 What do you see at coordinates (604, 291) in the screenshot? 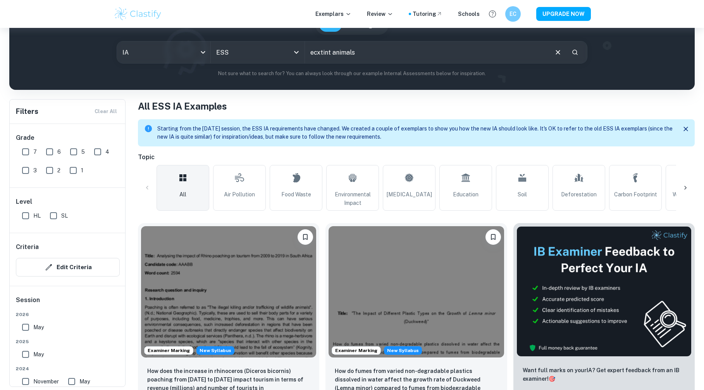
I see `img: Thumbnail` at bounding box center [604, 291].